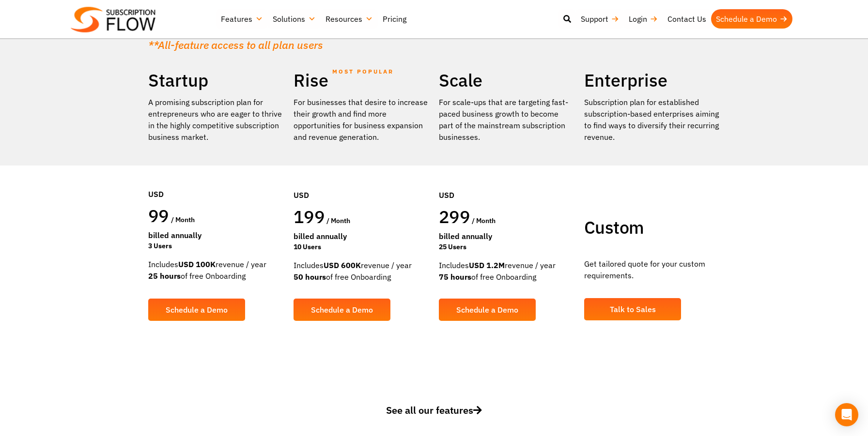 The height and width of the screenshot is (436, 868). What do you see at coordinates (454, 216) in the screenshot?
I see `span: 299` at bounding box center [454, 216].